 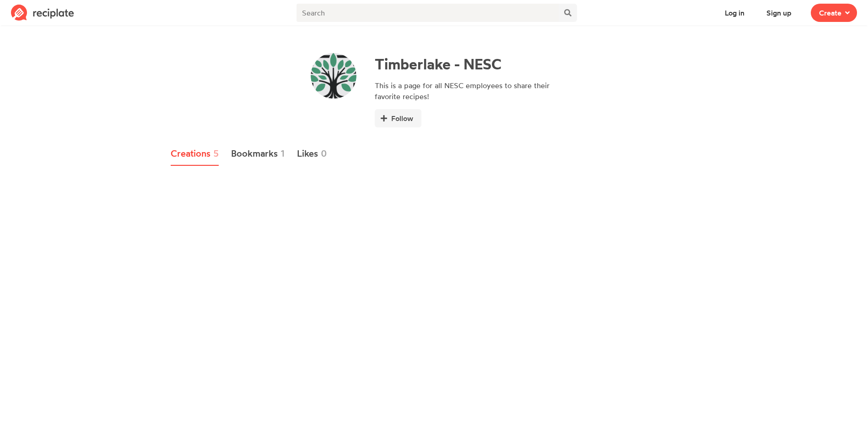 What do you see at coordinates (833, 13) in the screenshot?
I see `button: Create` at bounding box center [833, 13].